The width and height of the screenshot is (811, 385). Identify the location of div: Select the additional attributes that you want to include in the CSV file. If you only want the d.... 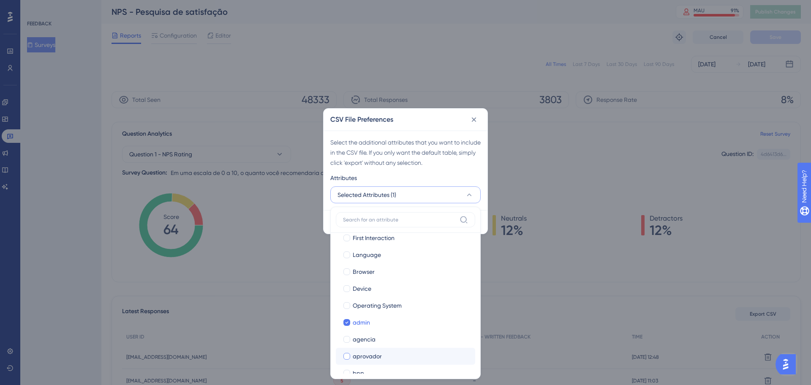
(406, 153).